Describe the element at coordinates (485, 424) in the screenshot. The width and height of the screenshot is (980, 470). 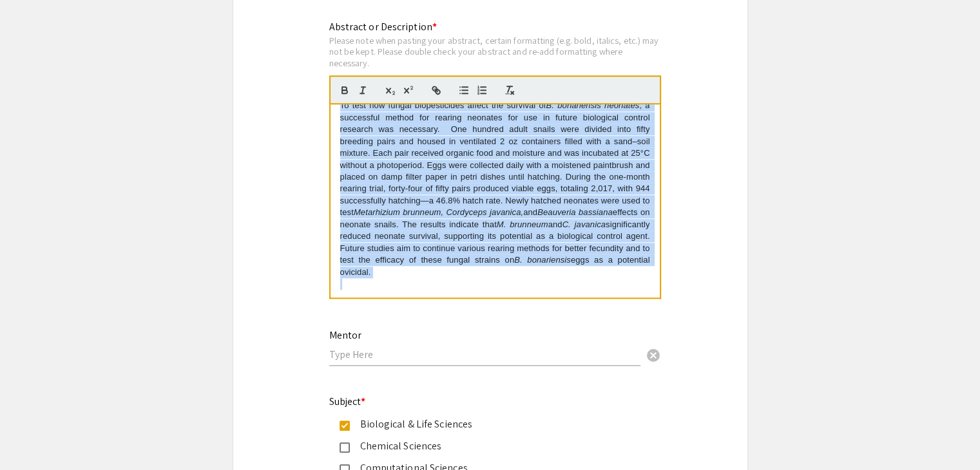
I see `div: Biological & Life Sciences` at that location.